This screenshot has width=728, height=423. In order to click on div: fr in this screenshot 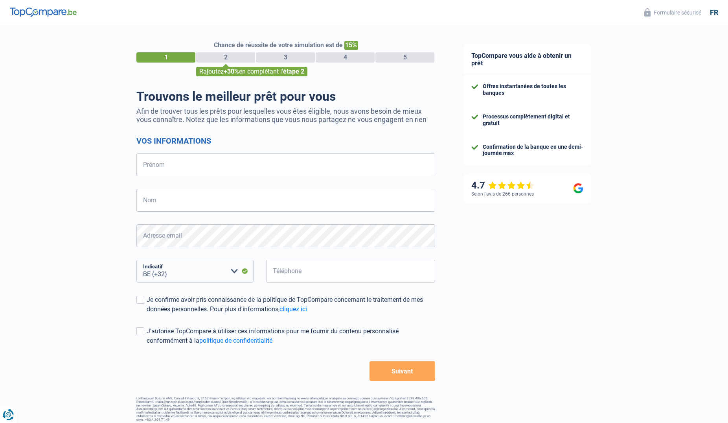, I will do `click(714, 13)`.